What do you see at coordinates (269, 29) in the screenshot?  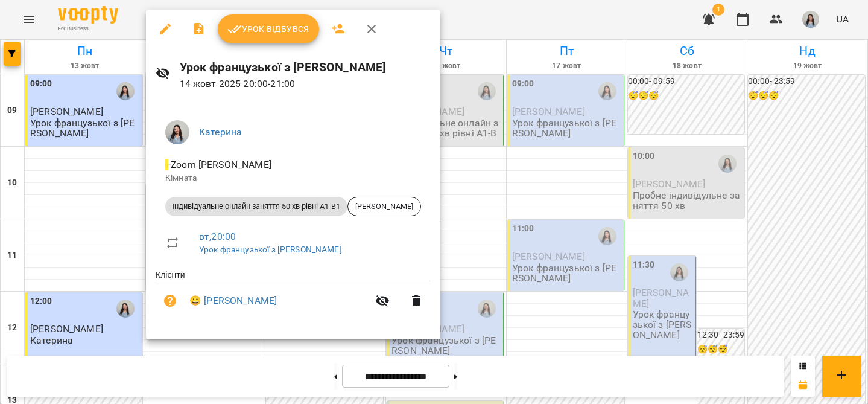 I see `button: Урок відбувся` at bounding box center [269, 29].